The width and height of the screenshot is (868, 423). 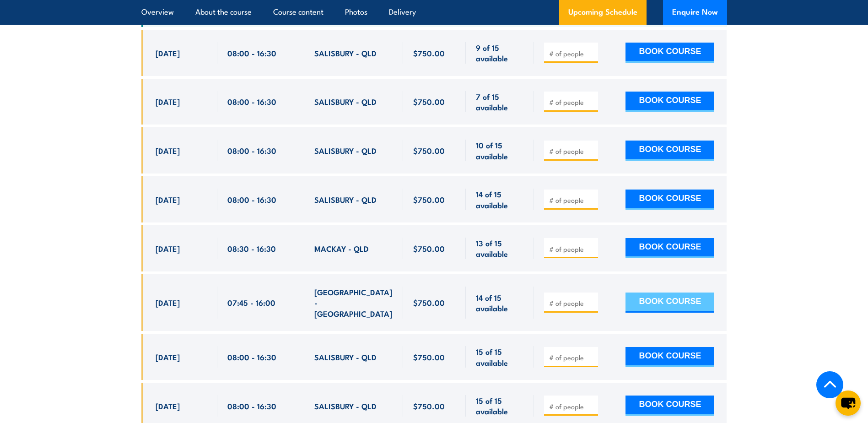 What do you see at coordinates (500, 52) in the screenshot?
I see `span: 9 of 15 available` at bounding box center [500, 52].